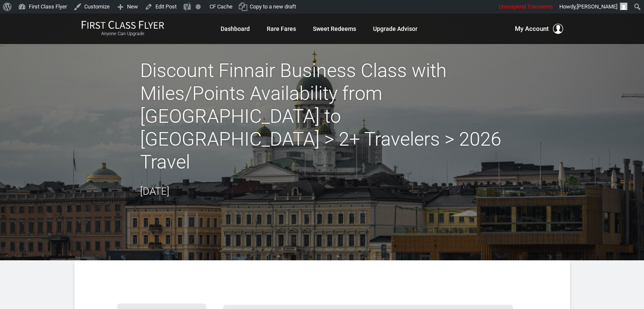  I want to click on small: Anyone Can Upgrade, so click(123, 34).